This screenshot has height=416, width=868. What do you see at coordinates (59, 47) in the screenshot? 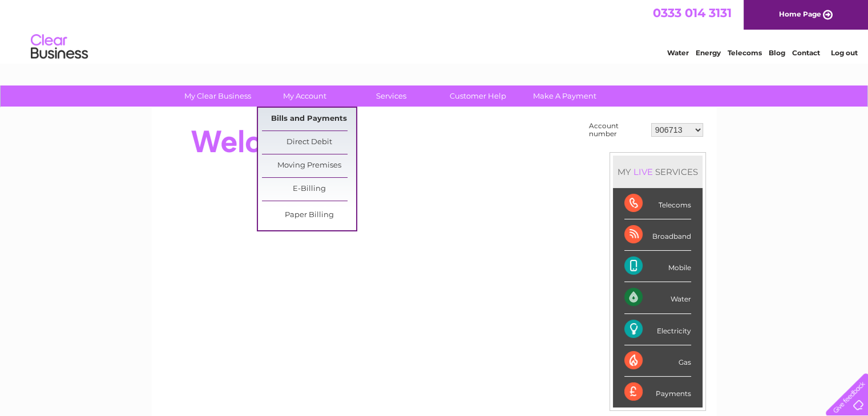
I see `img: logo.png` at bounding box center [59, 47].